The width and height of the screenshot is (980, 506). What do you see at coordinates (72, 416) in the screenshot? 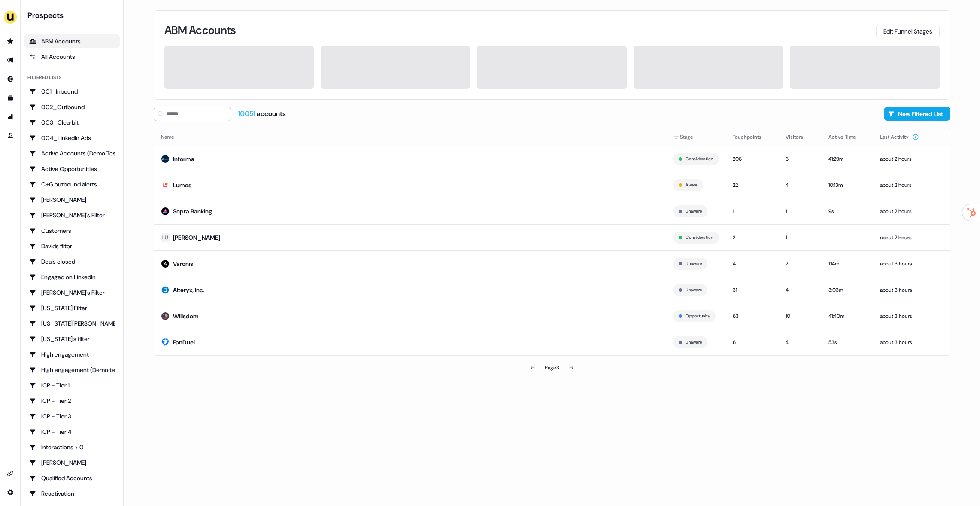
I see `div: ICP - Tier 3` at bounding box center [72, 416].